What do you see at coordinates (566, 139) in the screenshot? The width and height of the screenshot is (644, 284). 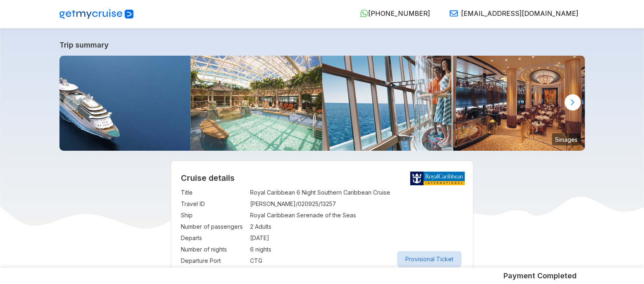 I see `small: 5 images` at bounding box center [566, 139].